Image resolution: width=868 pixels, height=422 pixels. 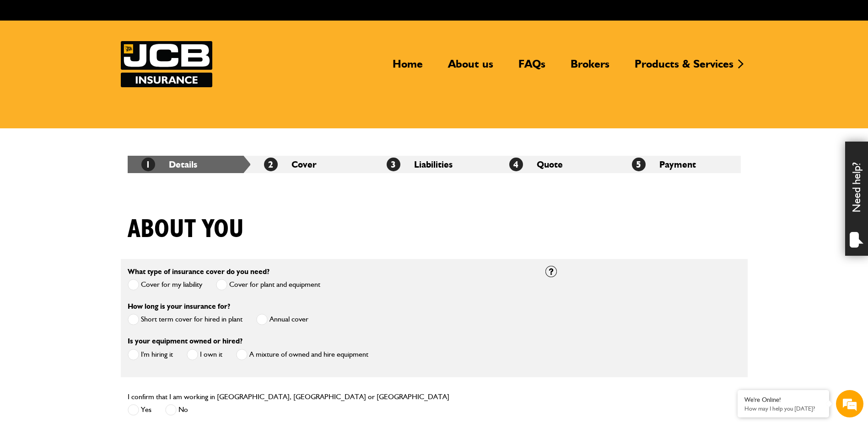 What do you see at coordinates (268, 285) in the screenshot?
I see `label: Cover for plant and equipment` at bounding box center [268, 285].